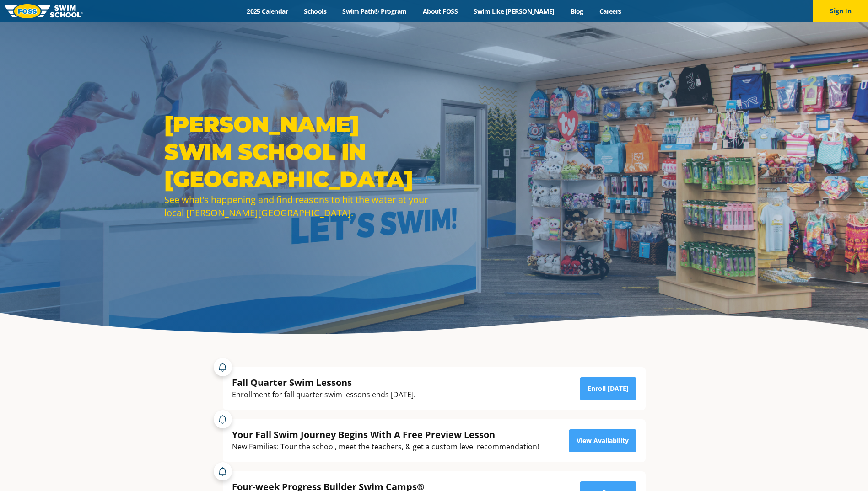 The width and height of the screenshot is (868, 491). What do you see at coordinates (610, 11) in the screenshot?
I see `a: Careers` at bounding box center [610, 11].